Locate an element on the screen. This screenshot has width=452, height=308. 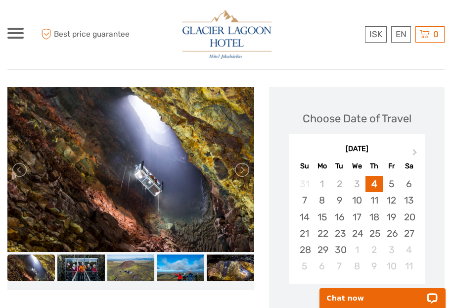
div: month 2025-09 is located at coordinates (357, 225).